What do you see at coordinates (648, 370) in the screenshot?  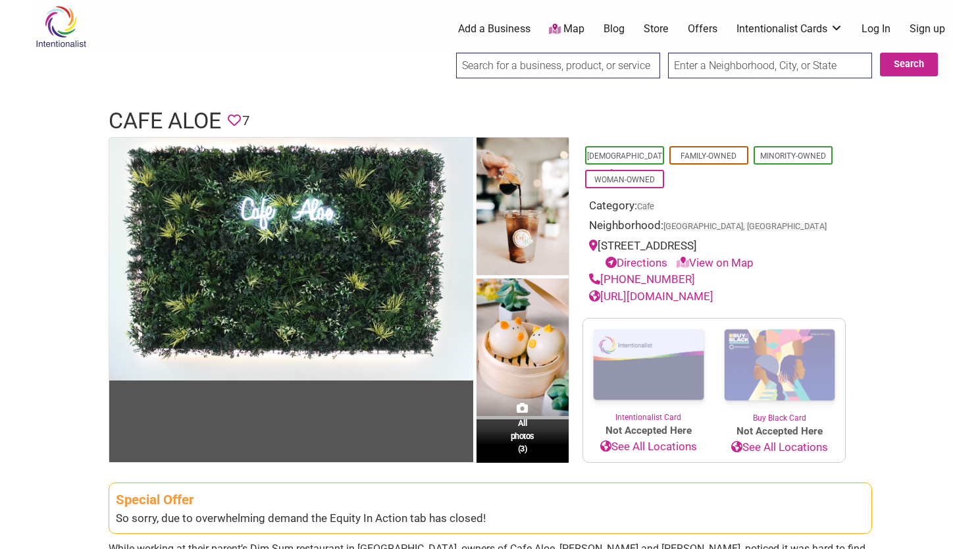 I see `a: Intentionalist Card` at bounding box center [648, 370].